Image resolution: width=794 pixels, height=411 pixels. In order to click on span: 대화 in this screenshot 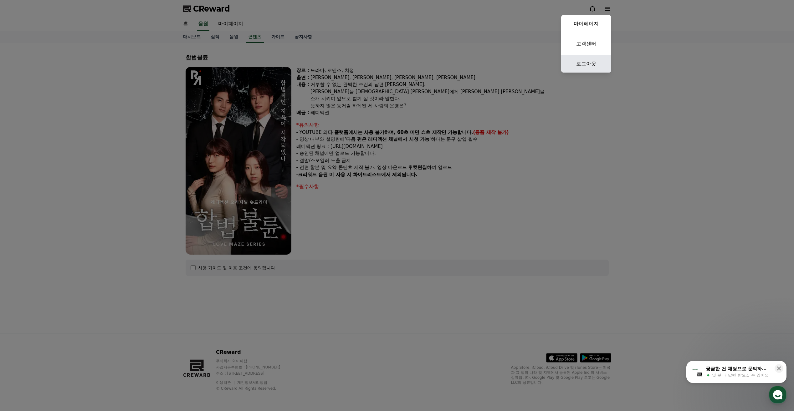, I will do `click(61, 211)`.